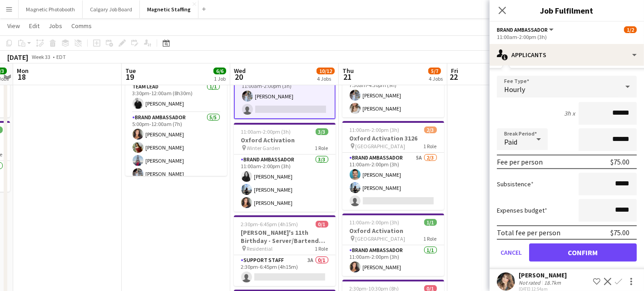 This screenshot has height=291, width=644. What do you see at coordinates (530, 282) in the screenshot?
I see `div: Not rated` at bounding box center [530, 282].